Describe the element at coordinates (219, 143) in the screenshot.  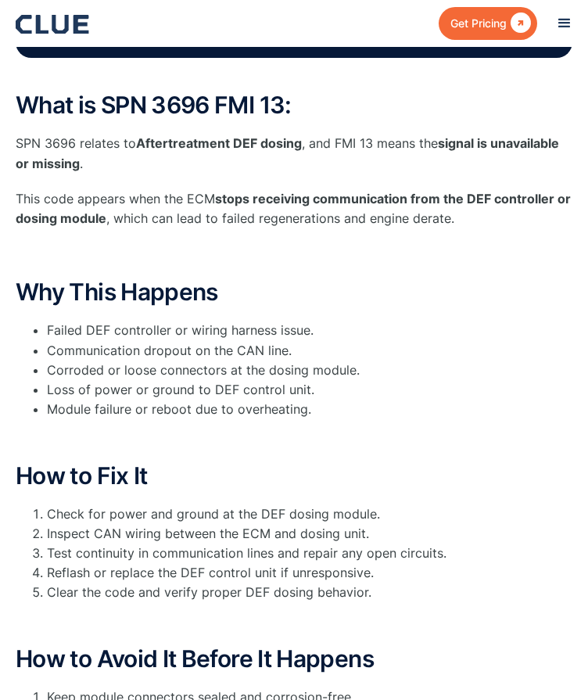
I see `strong: Aftertreatment DEF dosing` at that location.